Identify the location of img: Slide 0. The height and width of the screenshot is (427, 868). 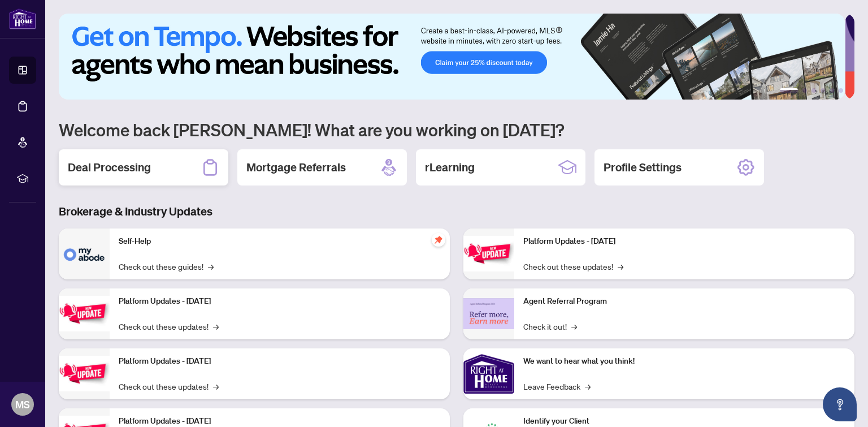
(452, 57).